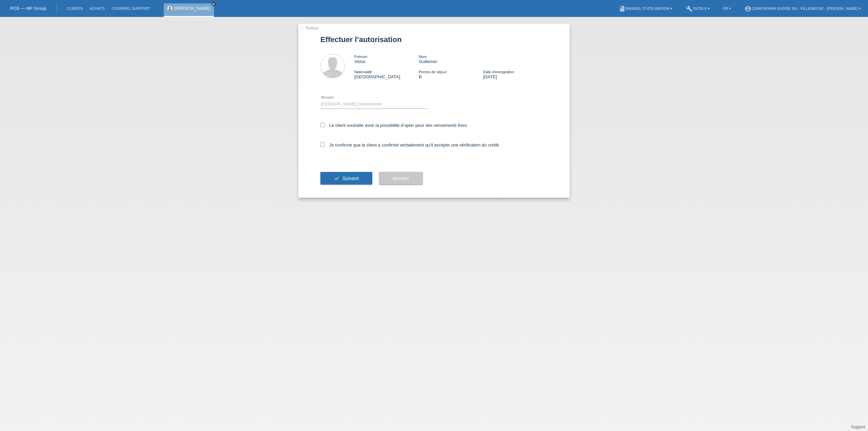 This screenshot has width=868, height=431. Describe the element at coordinates (623, 9) in the screenshot. I see `i: book` at that location.